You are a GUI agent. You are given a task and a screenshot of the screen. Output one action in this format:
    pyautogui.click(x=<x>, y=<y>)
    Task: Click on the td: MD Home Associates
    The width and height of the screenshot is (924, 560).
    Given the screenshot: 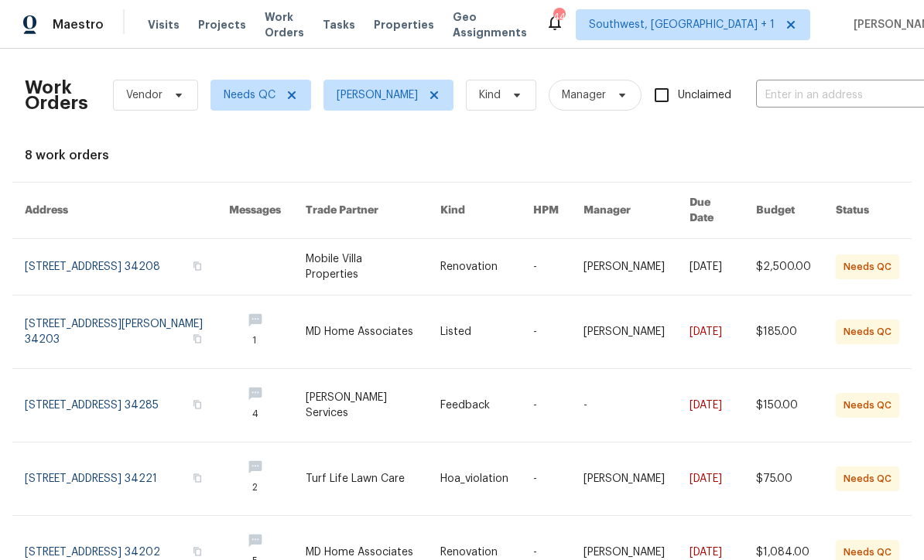 What is the action you would take?
    pyautogui.click(x=361, y=332)
    